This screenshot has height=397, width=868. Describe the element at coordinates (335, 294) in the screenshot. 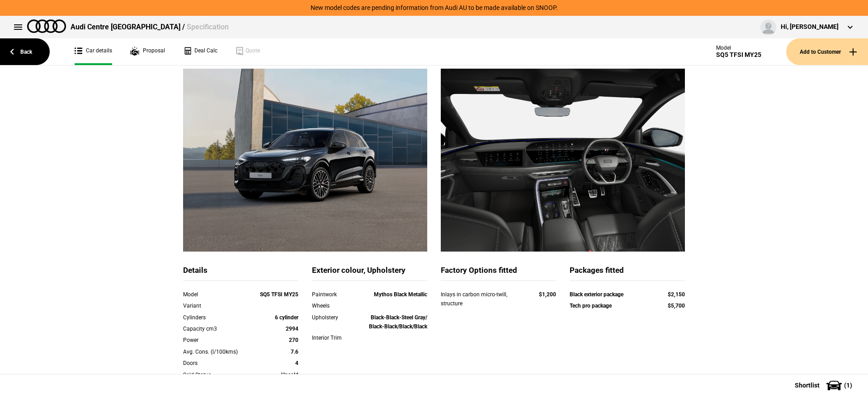

I see `div: Paintwork` at that location.